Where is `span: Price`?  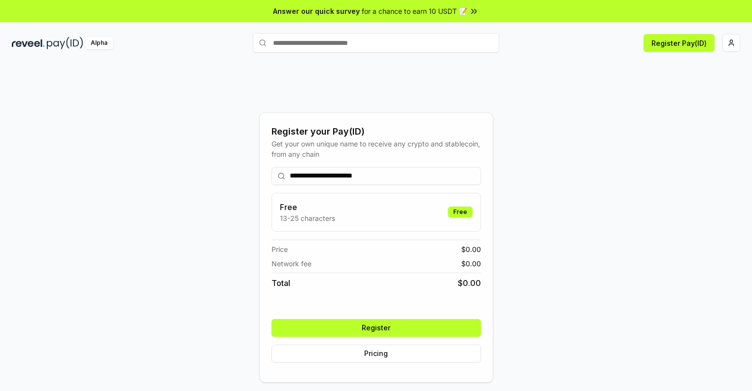
span: Price is located at coordinates (279, 249).